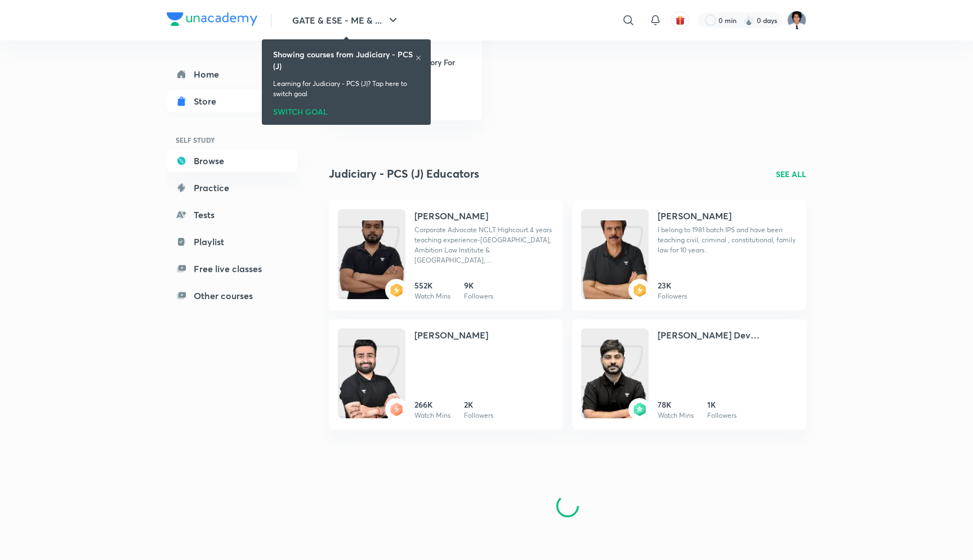 This screenshot has height=560, width=973. Describe the element at coordinates (232, 269) in the screenshot. I see `a: Free live classes` at that location.